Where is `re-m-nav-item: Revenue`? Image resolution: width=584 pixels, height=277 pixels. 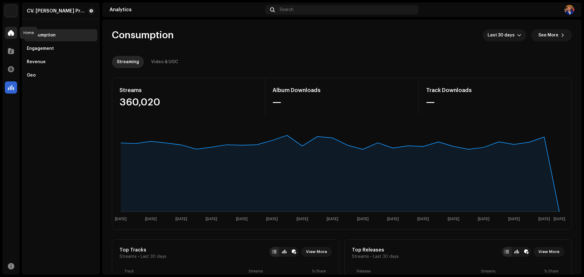 re-m-nav-item: Revenue is located at coordinates (61, 62).